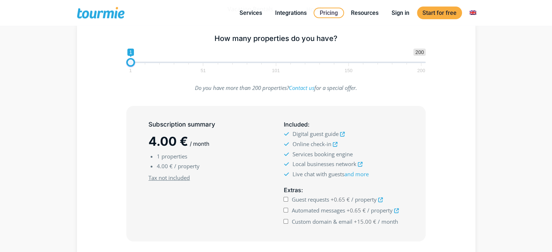 The width and height of the screenshot is (552, 252). What do you see at coordinates (169, 178) in the screenshot?
I see `u: Tax not included` at bounding box center [169, 178].